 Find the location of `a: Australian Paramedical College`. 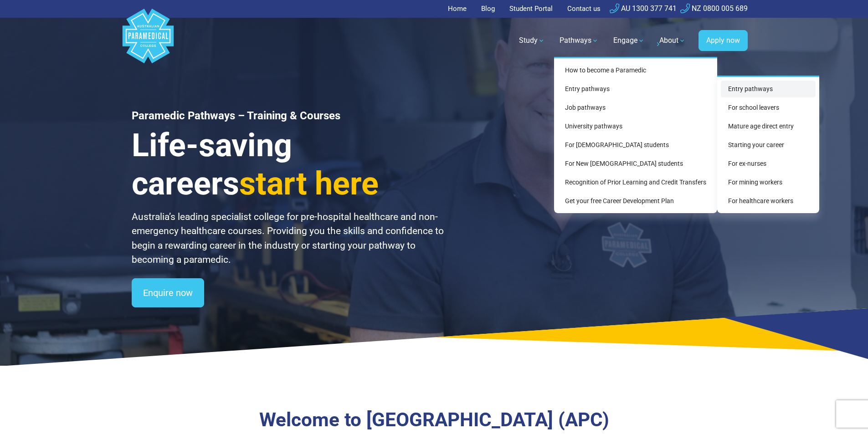

a: Australian Paramedical College is located at coordinates (148, 41).